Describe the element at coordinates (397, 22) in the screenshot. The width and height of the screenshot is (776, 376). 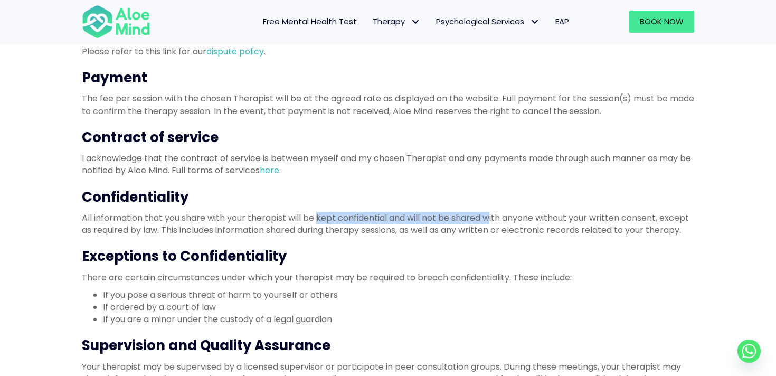
I see `a: TherapyTherapy: submenu` at that location.